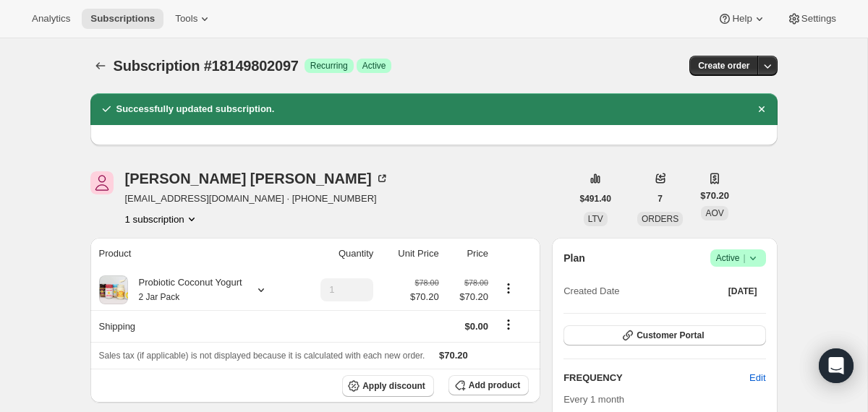 Image resolution: width=868 pixels, height=412 pixels. Describe the element at coordinates (811, 19) in the screenshot. I see `button: Settings` at that location.